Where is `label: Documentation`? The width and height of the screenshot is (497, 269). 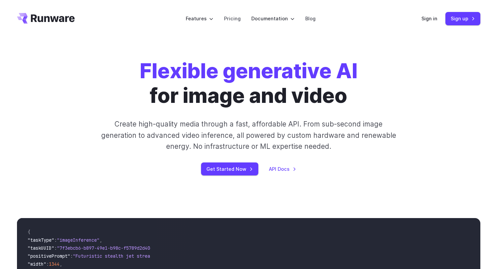 label: Documentation is located at coordinates (273, 18).